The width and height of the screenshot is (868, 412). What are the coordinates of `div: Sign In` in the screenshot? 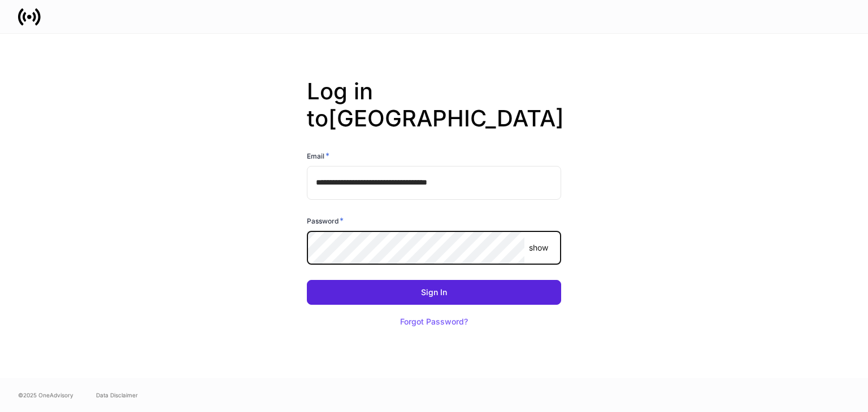 It's located at (434, 292).